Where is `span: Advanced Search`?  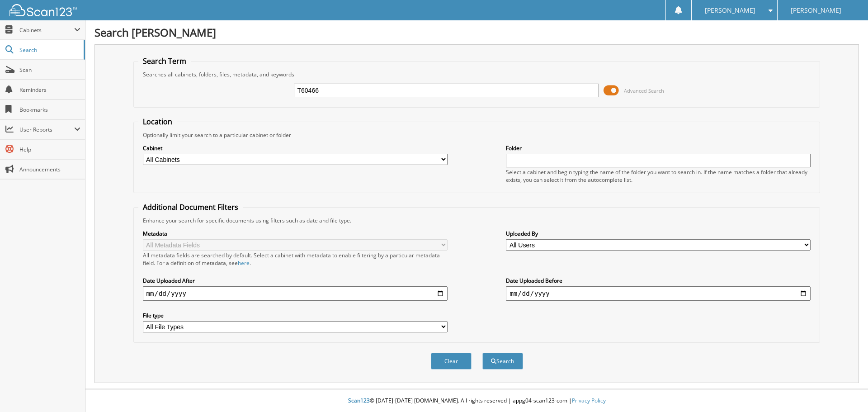 span: Advanced Search is located at coordinates (643, 90).